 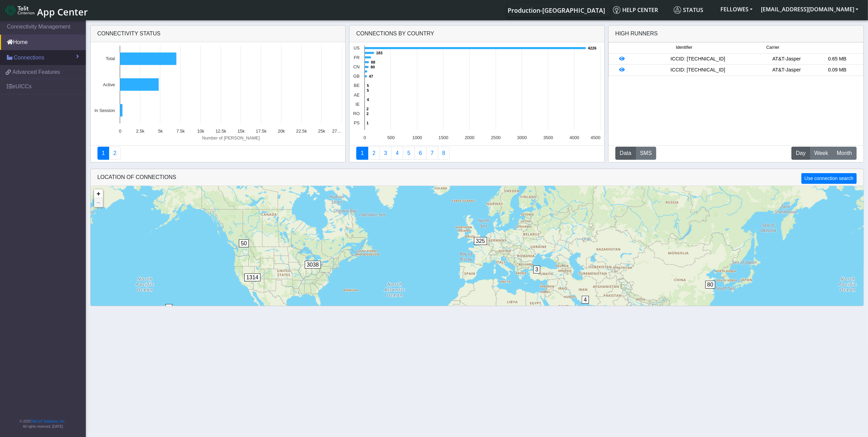 What do you see at coordinates (694, 10) in the screenshot?
I see `a: Status` at bounding box center [694, 10].